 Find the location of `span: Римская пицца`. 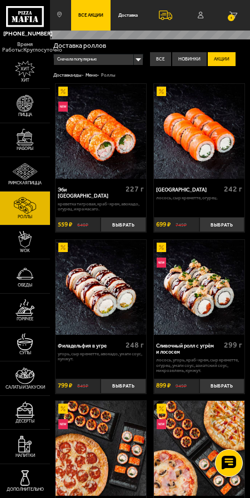

span: Римская пицца is located at coordinates (25, 183).